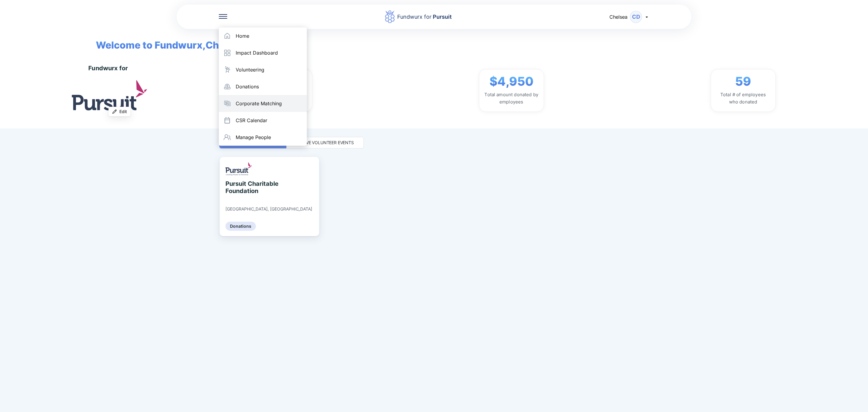  Describe the element at coordinates (511, 98) in the screenshot. I see `div: Total amount donated by employees` at that location.